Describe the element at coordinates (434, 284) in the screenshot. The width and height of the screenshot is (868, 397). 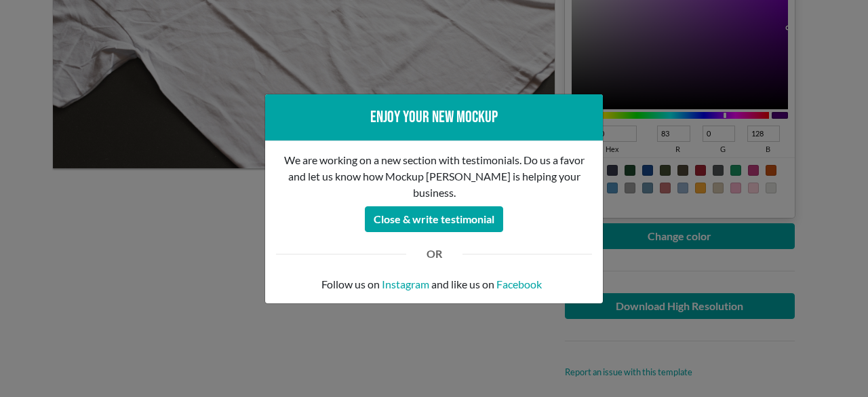
I see `p: Follow us on and like us on` at that location.